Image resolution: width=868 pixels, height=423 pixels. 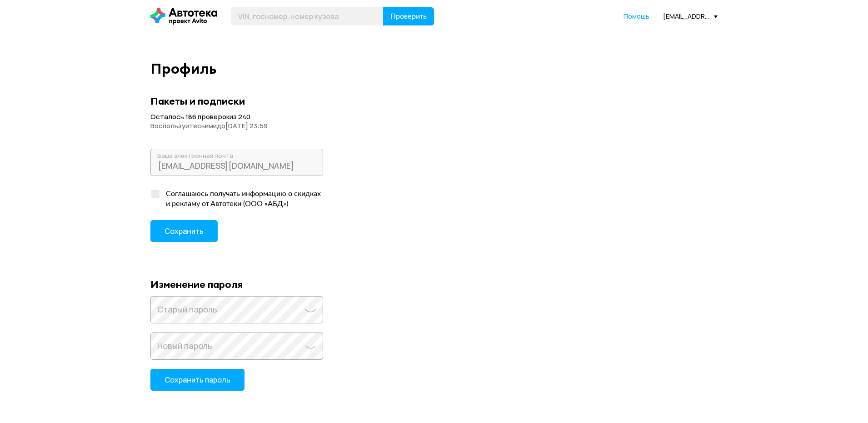 What do you see at coordinates (194, 116) in the screenshot?
I see `span: Осталось 186 проверок из` at bounding box center [194, 116].